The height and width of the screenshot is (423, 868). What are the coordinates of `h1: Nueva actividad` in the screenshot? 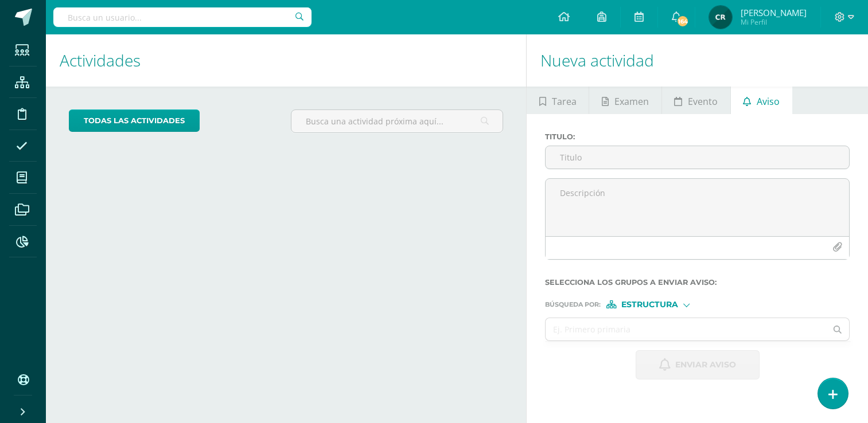 It's located at (697, 60).